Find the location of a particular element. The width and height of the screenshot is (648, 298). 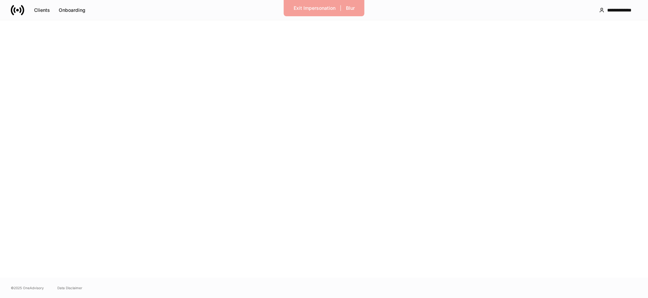

span: © 2025 OneAdvisory is located at coordinates (27, 287).